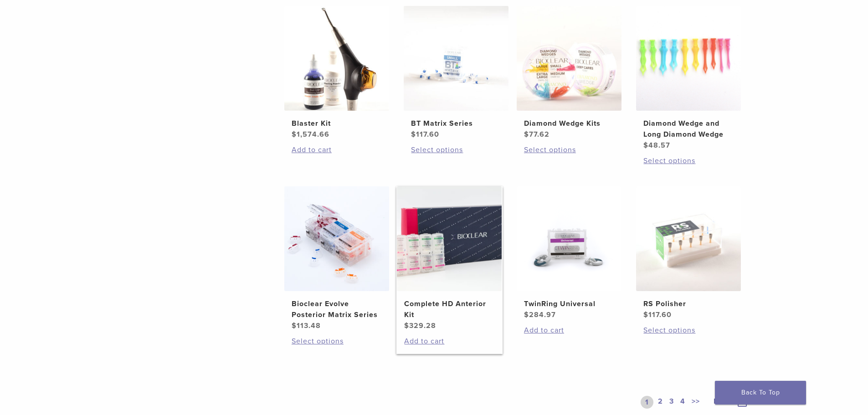  Describe the element at coordinates (722, 401) in the screenshot. I see `span: Next` at that location.